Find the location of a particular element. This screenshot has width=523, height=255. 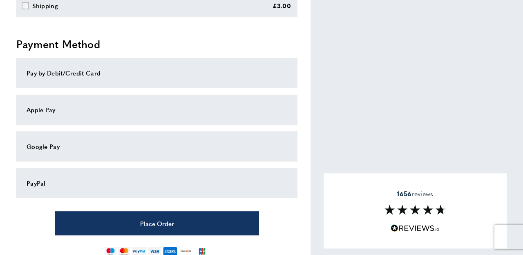

div: Apple Pay is located at coordinates (157, 110).